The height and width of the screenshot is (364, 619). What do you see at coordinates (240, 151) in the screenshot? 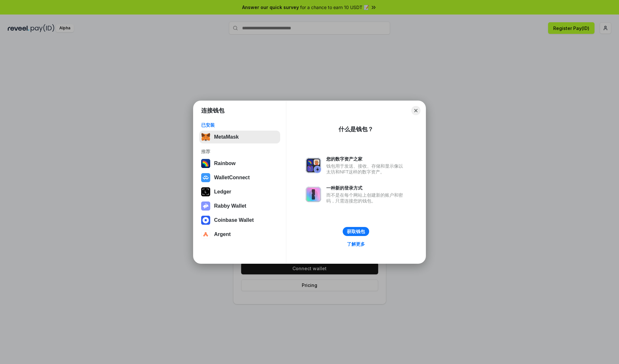
I see `div: 推荐` at bounding box center [240, 151].